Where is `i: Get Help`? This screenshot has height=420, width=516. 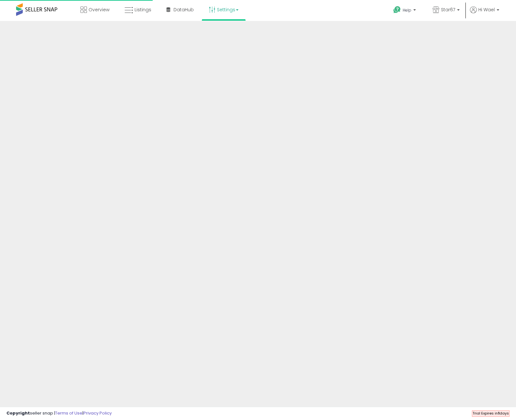
i: Get Help is located at coordinates (397, 10).